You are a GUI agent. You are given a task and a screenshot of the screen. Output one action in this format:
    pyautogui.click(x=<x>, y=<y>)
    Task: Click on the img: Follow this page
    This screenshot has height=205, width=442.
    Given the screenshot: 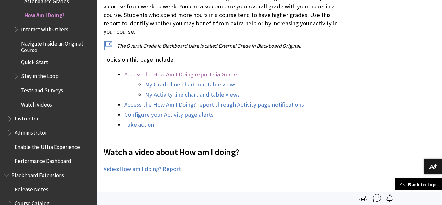 What is the action you would take?
    pyautogui.click(x=389, y=198)
    